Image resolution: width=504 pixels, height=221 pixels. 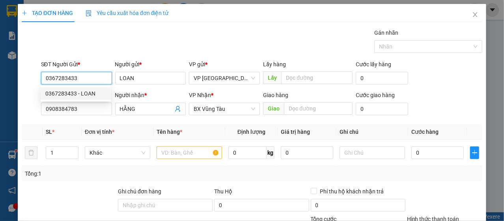 What do you see at coordinates (373, 64) in the screenshot?
I see `label: Cước lấy hàng` at bounding box center [373, 64].